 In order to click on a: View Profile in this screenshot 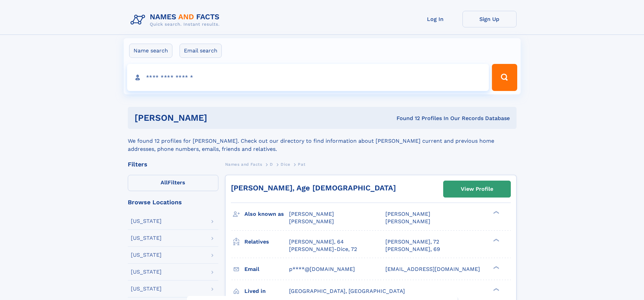, I will do `click(477, 189)`.